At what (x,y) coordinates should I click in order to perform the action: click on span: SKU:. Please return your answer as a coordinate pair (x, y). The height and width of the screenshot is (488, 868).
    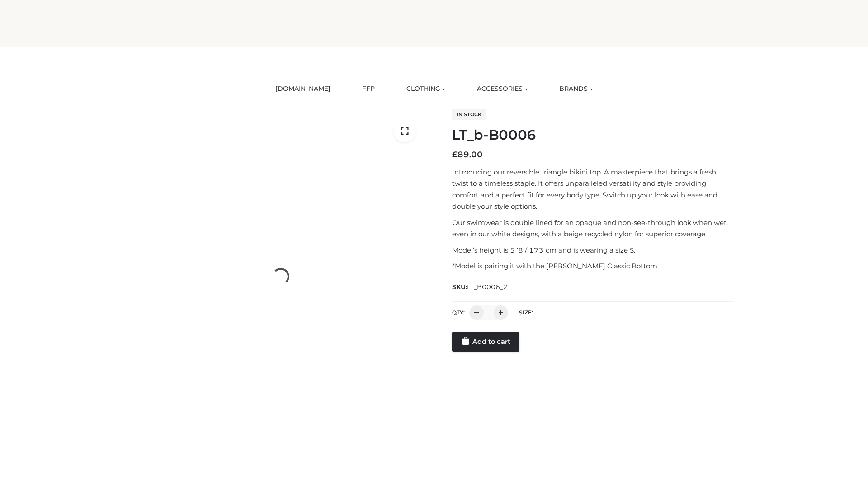
    Looking at the image, I should click on (480, 287).